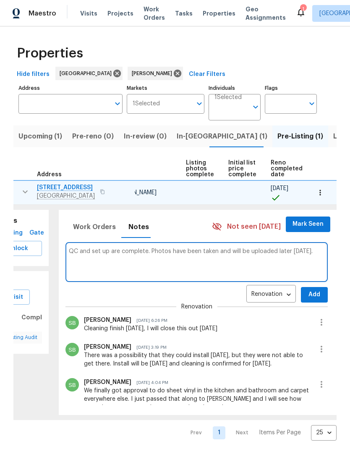 This screenshot has height=449, width=350. What do you see at coordinates (271, 294) in the screenshot?
I see `div: Renovation` at bounding box center [271, 294].